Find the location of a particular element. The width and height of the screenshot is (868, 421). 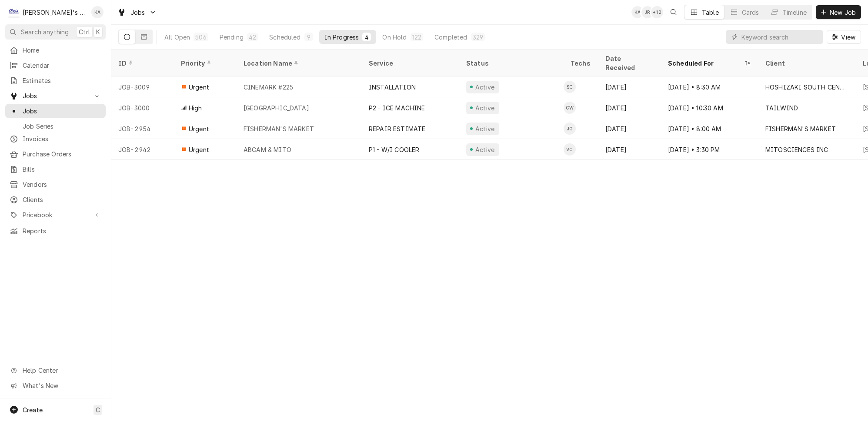

span: Purchase Orders is located at coordinates (61, 154).